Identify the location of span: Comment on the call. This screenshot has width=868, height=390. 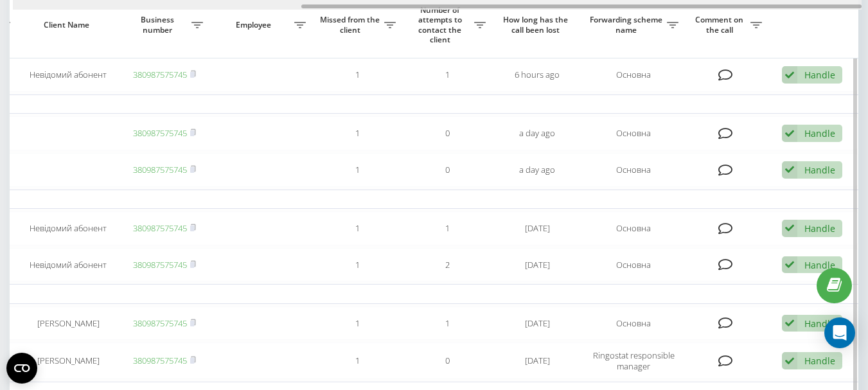
(721, 25).